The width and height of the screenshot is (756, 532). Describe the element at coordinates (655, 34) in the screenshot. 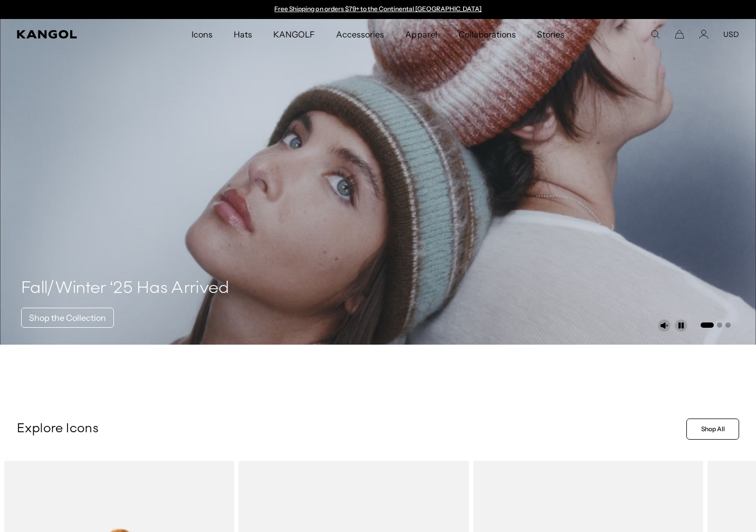

I see `summary: Search here` at that location.